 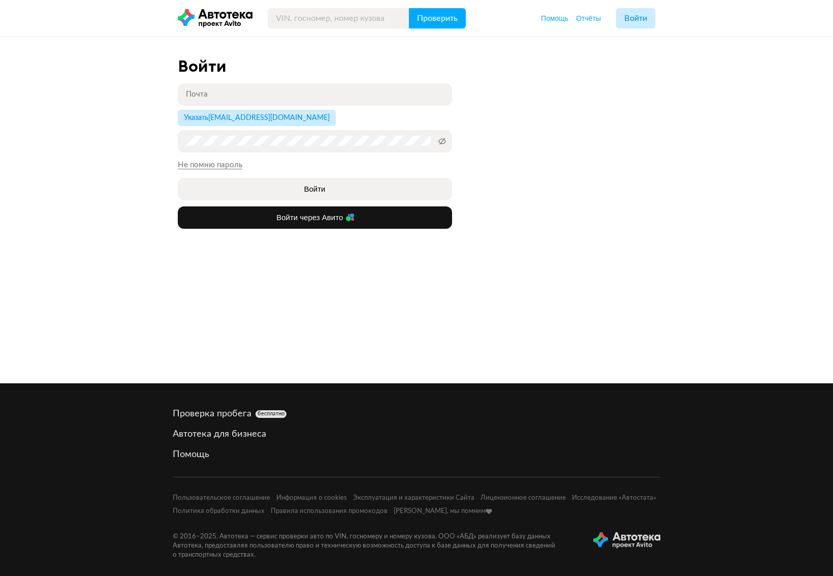 I want to click on a: Эксплуатация и характеристики Сайта, so click(x=414, y=498).